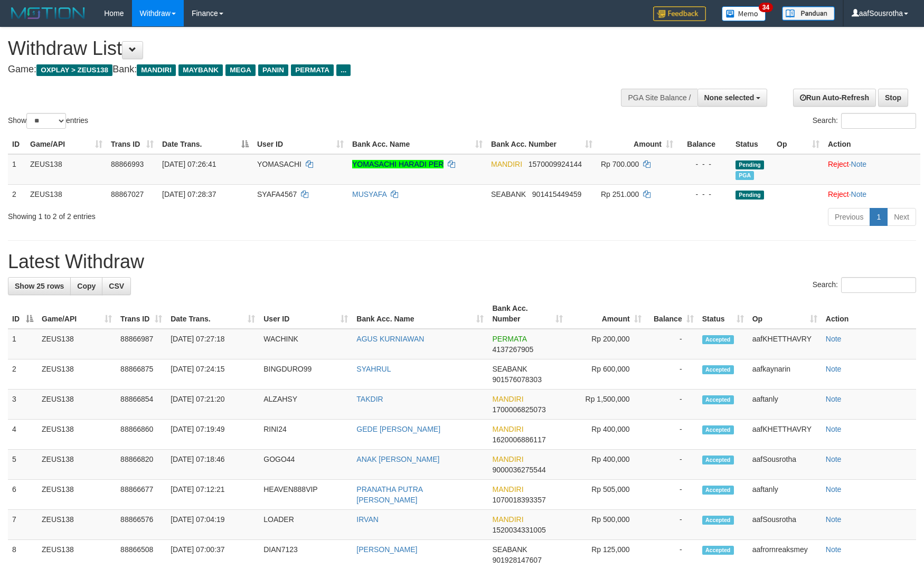 The height and width of the screenshot is (569, 924). Describe the element at coordinates (306, 405) in the screenshot. I see `td: ALZAHSY` at that location.